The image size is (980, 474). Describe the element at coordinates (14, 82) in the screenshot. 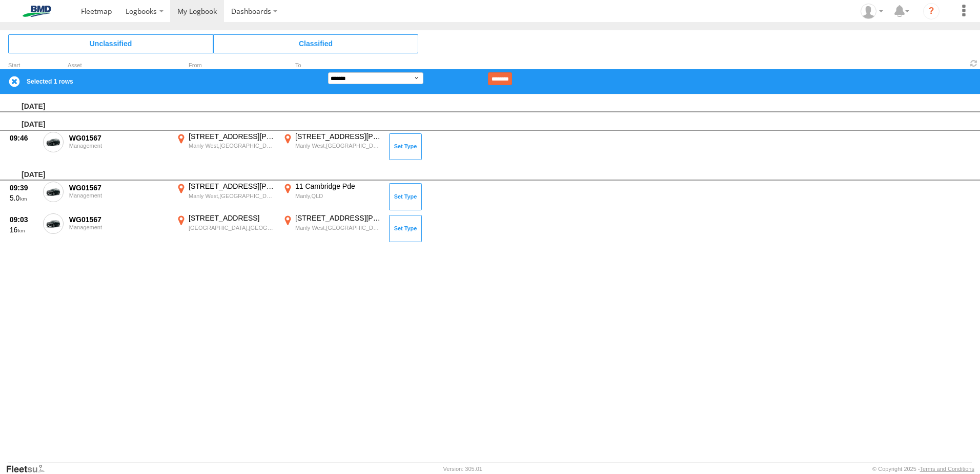

I see `label: Clear Selection` at that location.